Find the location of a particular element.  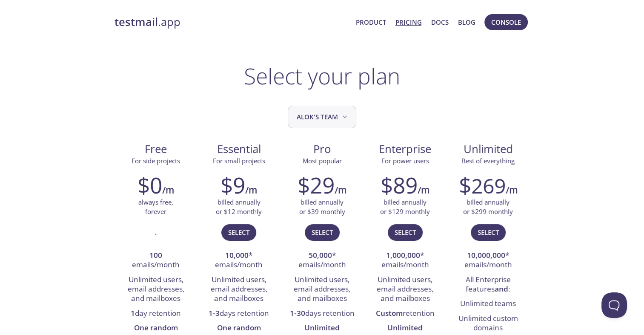

a: Docs is located at coordinates (440, 22).